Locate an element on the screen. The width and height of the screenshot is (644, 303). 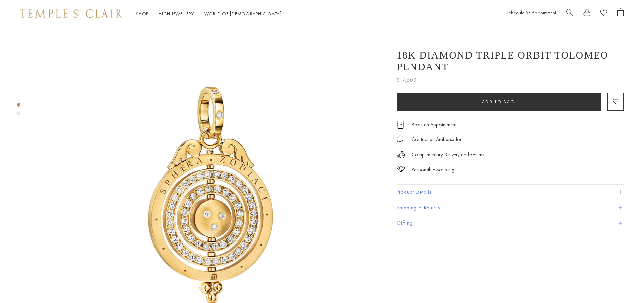
img: MessageIcon-01_2.svg is located at coordinates (400, 139).